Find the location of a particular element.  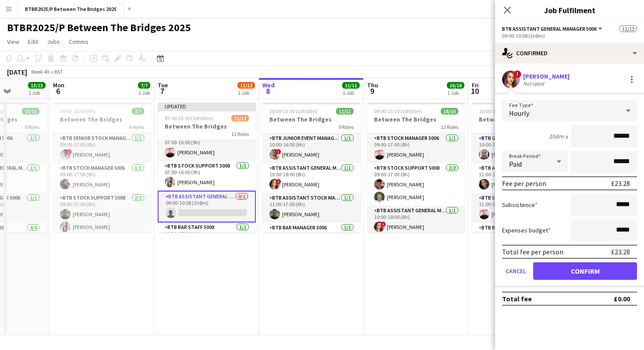

a: View is located at coordinates (13, 42).